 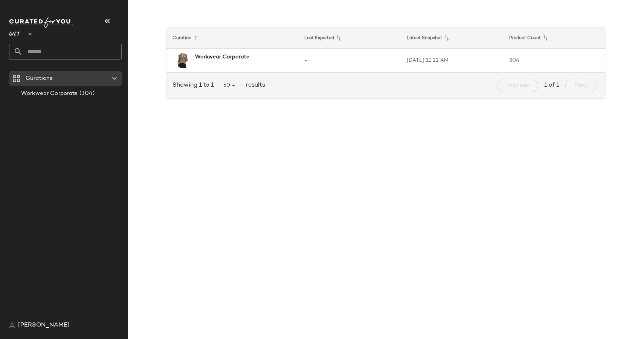 I want to click on b: Workwear Corporate, so click(x=222, y=57).